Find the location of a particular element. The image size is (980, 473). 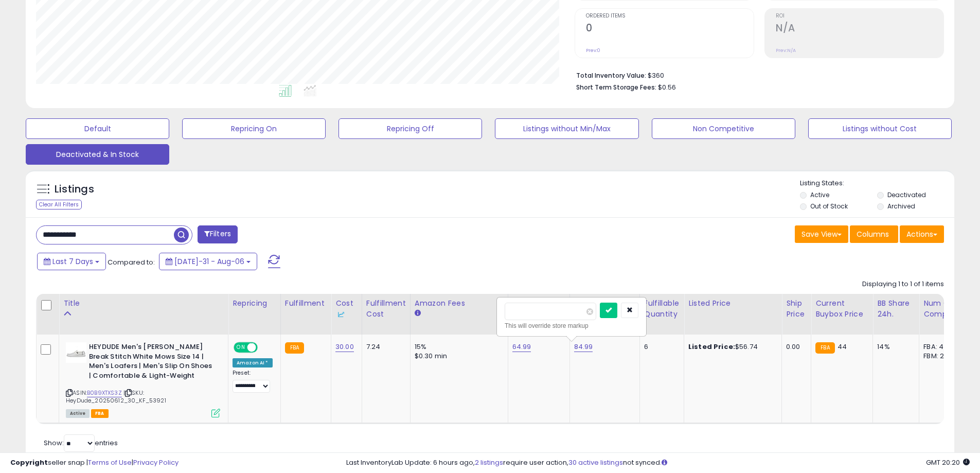

a: 64.99 is located at coordinates (522, 347).